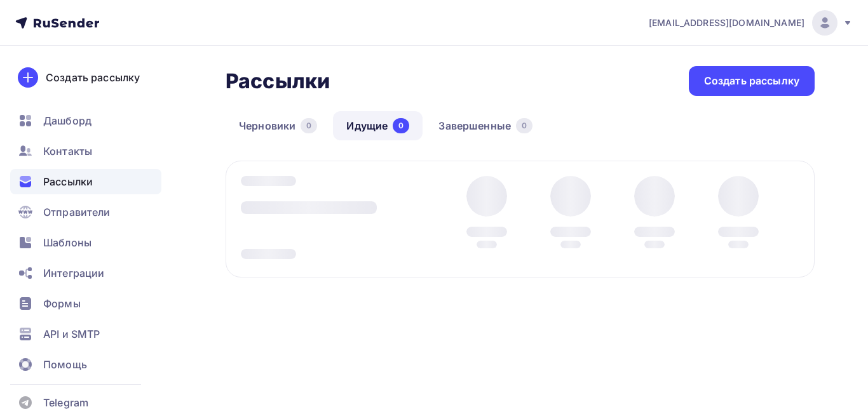 This screenshot has width=868, height=414. Describe the element at coordinates (73, 273) in the screenshot. I see `span: Интеграции` at that location.